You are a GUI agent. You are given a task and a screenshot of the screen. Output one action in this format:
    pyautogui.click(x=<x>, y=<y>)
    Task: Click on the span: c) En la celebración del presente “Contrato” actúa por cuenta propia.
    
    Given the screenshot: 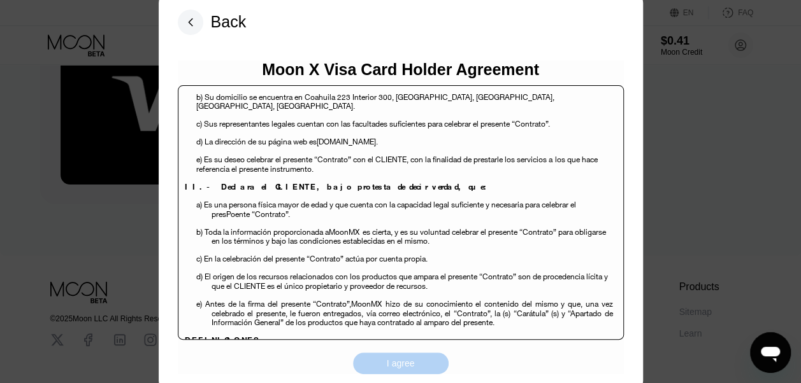 What is the action you would take?
    pyautogui.click(x=312, y=259)
    